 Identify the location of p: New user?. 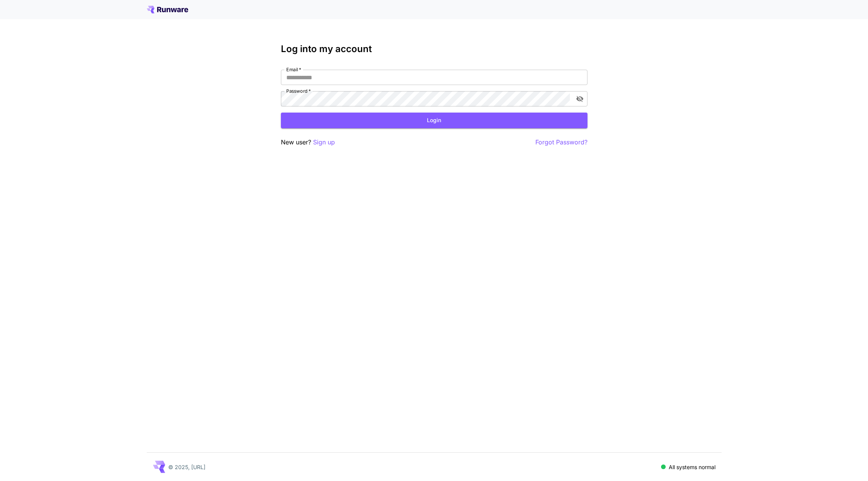
(308, 142).